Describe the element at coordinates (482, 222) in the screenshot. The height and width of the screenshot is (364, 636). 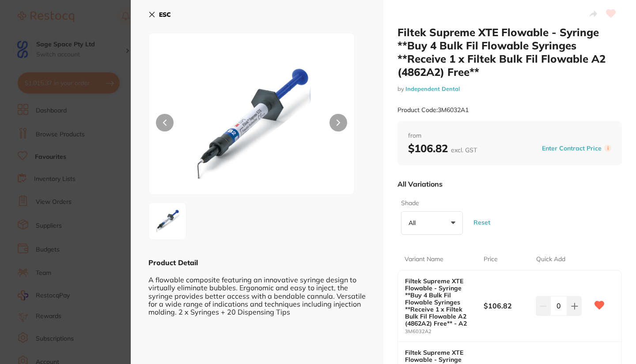
I see `button: Reset` at that location.